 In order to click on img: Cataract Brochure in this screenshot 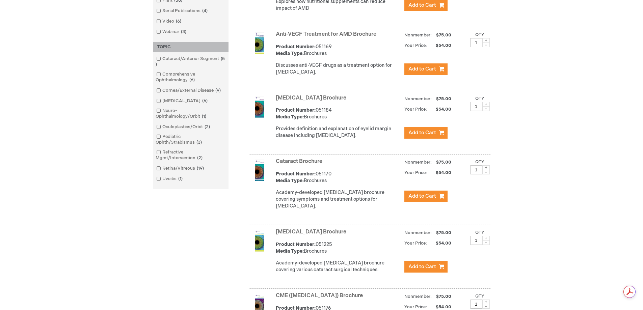, I will do `click(260, 171)`.